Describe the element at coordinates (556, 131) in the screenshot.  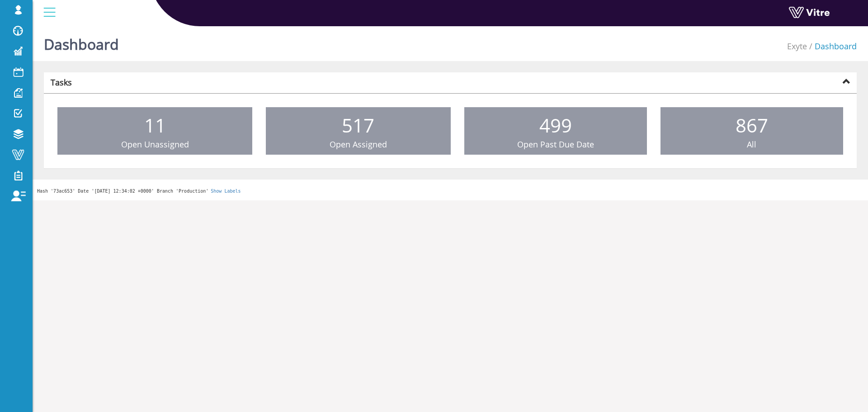
I see `a: 499 Open Past Due Date` at that location.